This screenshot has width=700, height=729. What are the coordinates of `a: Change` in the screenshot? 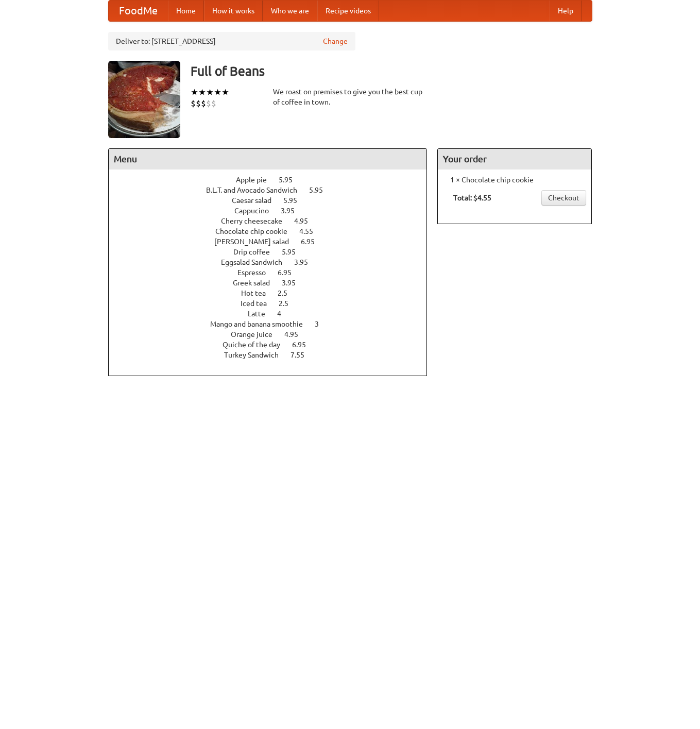 It's located at (335, 42).